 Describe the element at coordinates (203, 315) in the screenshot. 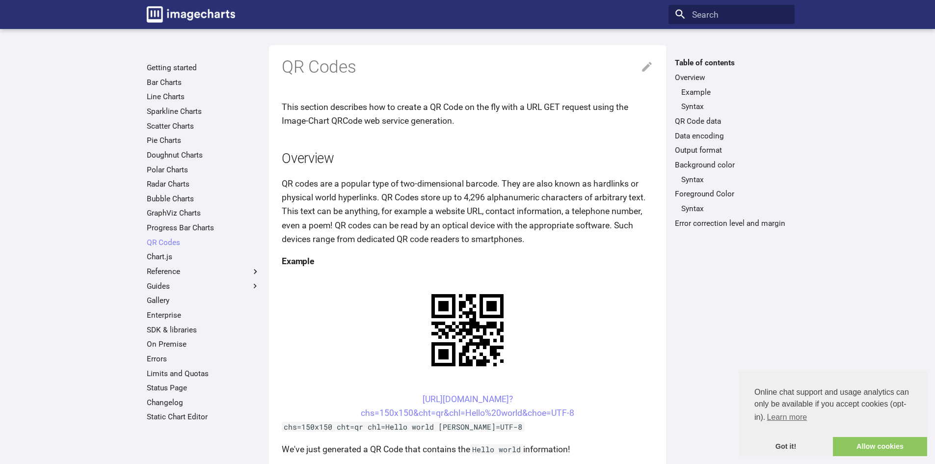

I see `a: Enterprise` at that location.